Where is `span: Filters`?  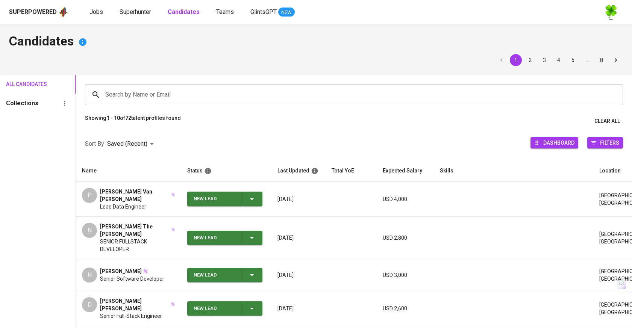
span: Filters is located at coordinates (609, 142).